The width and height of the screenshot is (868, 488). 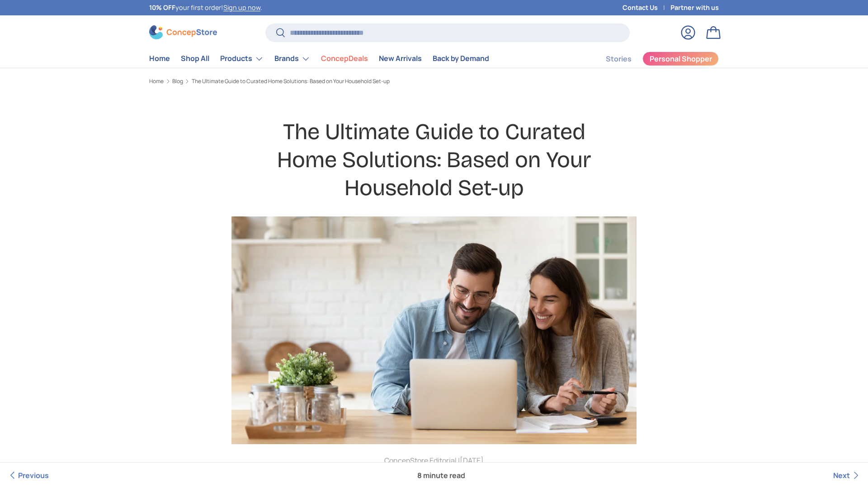 I want to click on nav: Primary, so click(x=319, y=58).